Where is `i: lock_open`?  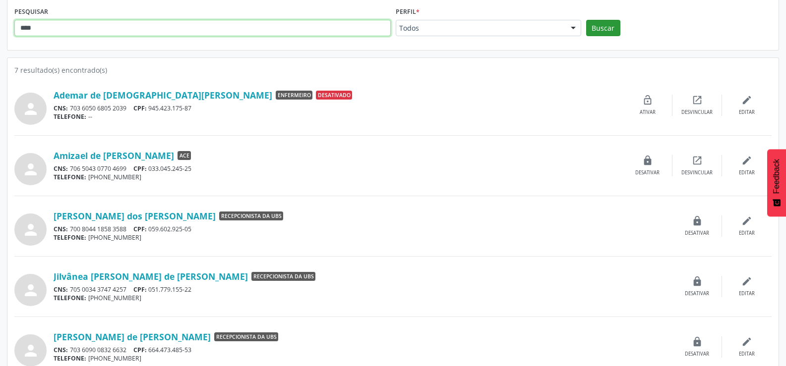
i: lock_open is located at coordinates (647, 100).